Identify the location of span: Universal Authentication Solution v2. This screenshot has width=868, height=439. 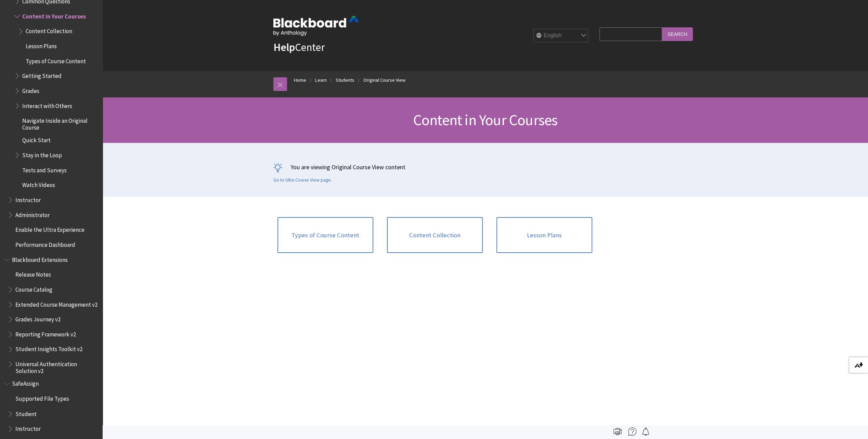
(56, 366).